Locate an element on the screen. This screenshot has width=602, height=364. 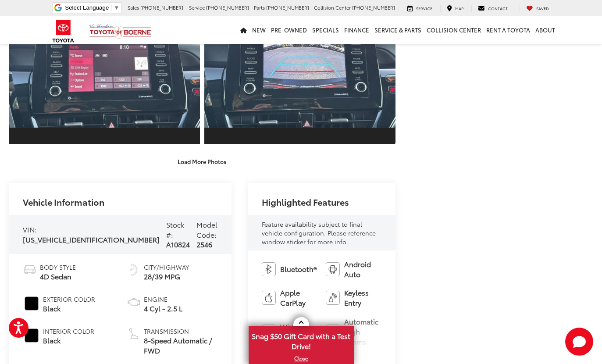
img: Apple CarPlay is located at coordinates (269, 298).